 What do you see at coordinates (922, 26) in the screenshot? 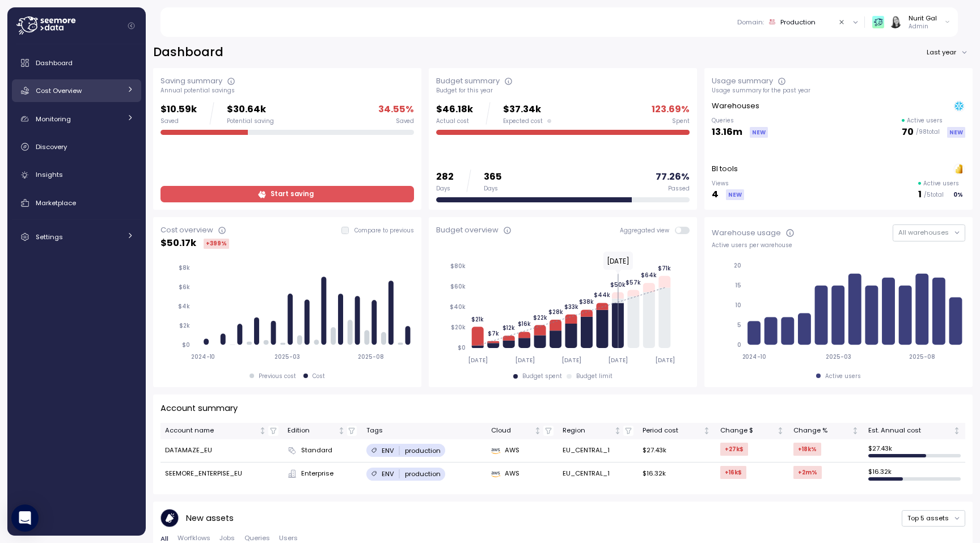
I see `p: Admin` at bounding box center [922, 26].